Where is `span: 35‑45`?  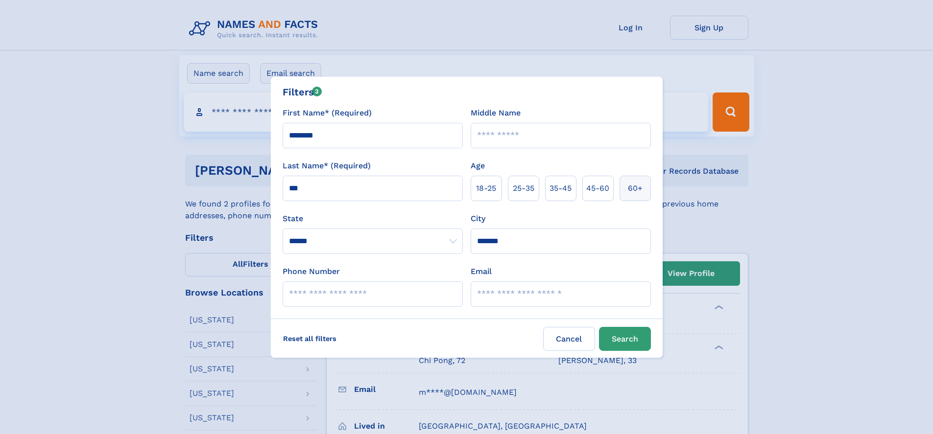 span: 35‑45 is located at coordinates (560, 189).